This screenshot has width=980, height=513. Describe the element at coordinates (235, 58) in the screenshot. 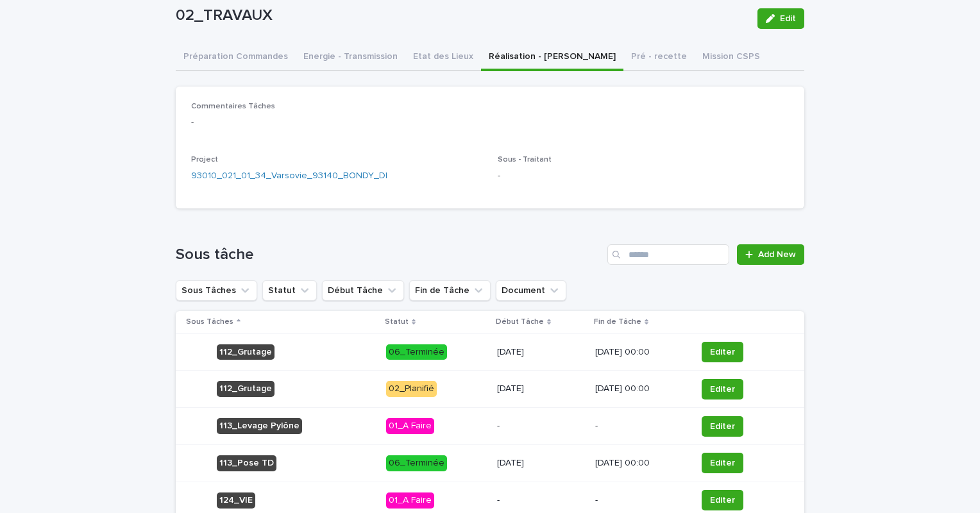

I see `button: Préparation Commandes` at that location.